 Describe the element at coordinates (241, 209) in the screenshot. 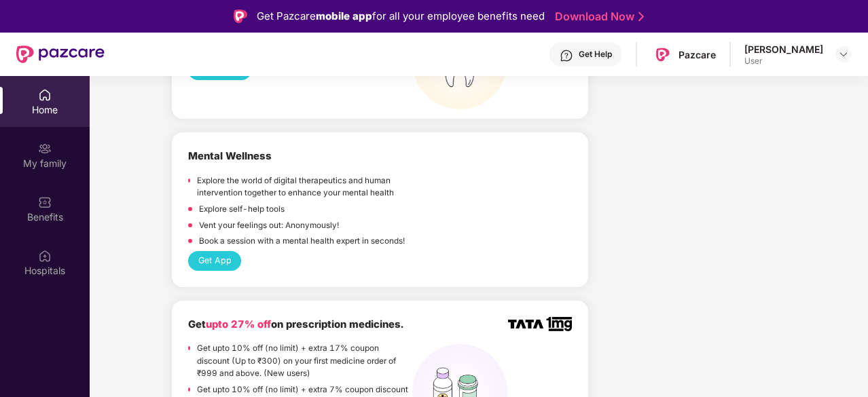

I see `p: Explore self-help tools` at that location.